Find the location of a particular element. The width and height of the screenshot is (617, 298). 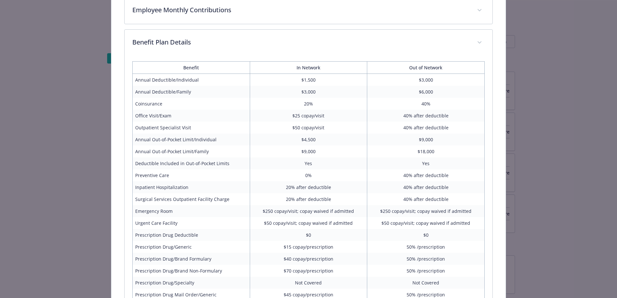

p: Employee Monthly Contributions is located at coordinates (301, 10).